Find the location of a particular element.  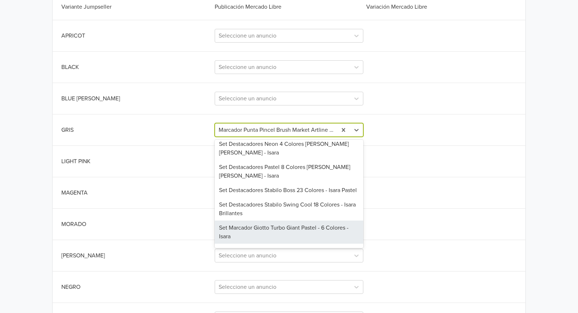

div: MAGENTA is located at coordinates (137, 193).